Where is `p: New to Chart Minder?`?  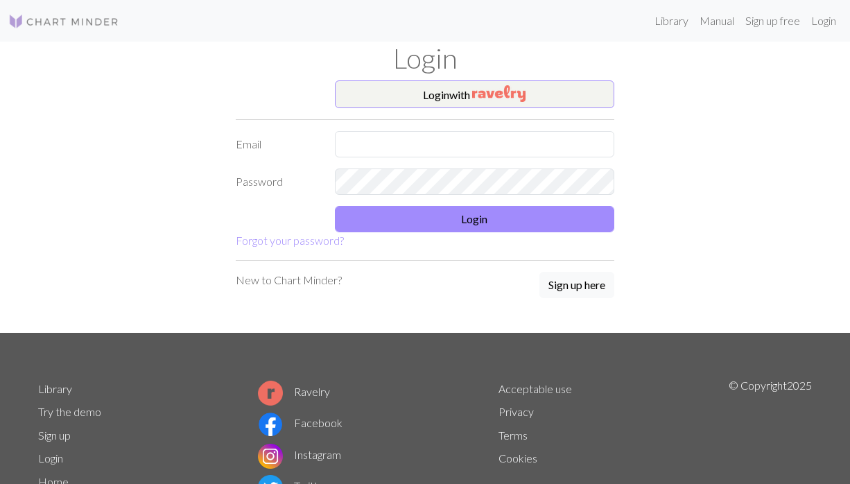 p: New to Chart Minder? is located at coordinates (289, 280).